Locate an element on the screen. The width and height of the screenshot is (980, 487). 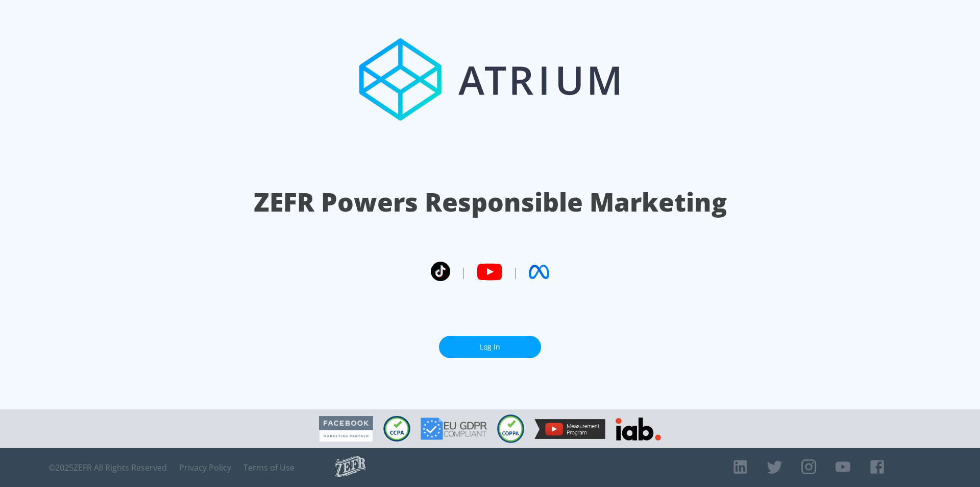
img: GDPR Compliant is located at coordinates (454, 428).